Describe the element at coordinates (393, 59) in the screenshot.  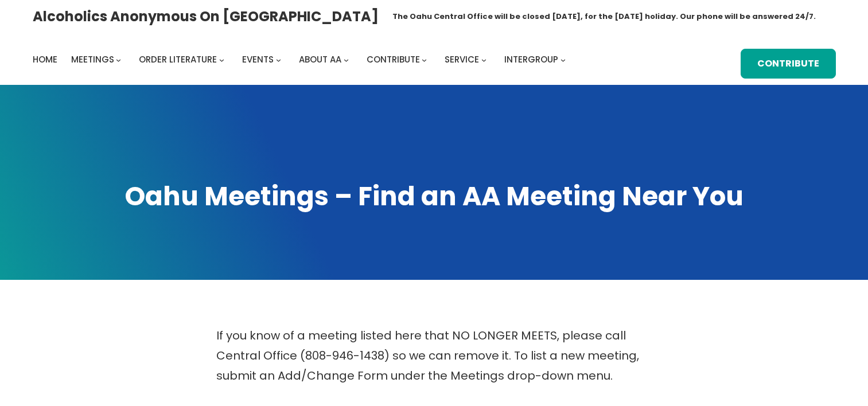
I see `span: Contribute` at that location.